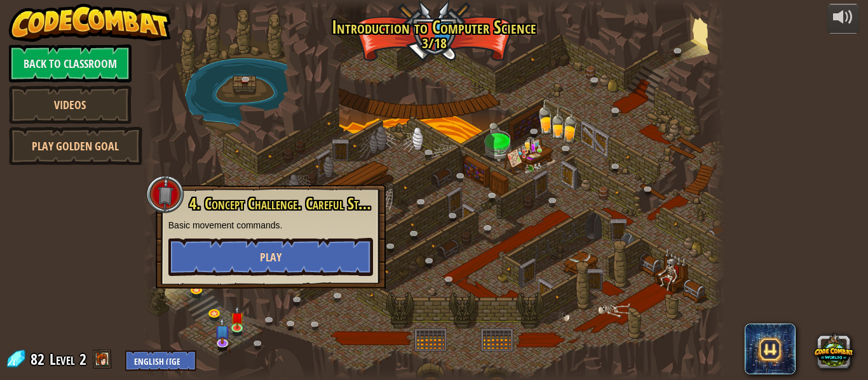 The image size is (868, 380). Describe the element at coordinates (82, 360) in the screenshot. I see `span: 2` at that location.